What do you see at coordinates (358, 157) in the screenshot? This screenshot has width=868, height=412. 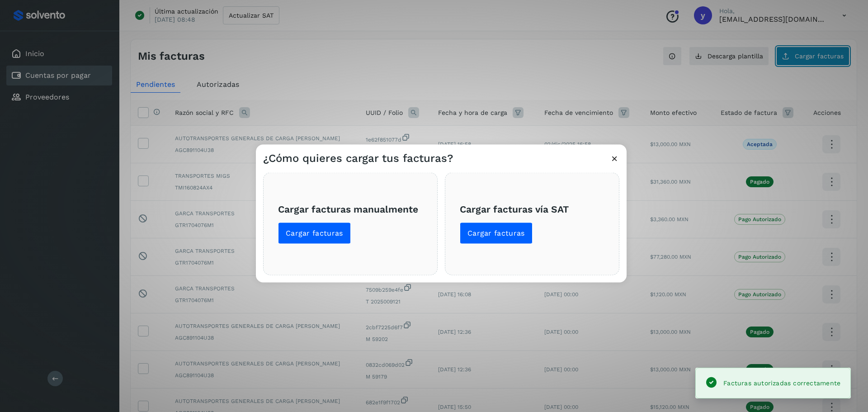 I see `h3: ¿Cómo quieres cargar tus facturas?` at bounding box center [358, 157].